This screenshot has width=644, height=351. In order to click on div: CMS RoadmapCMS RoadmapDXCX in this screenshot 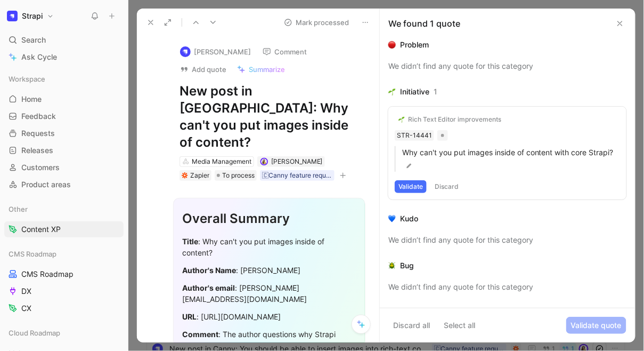, I will do `click(64, 281)`.